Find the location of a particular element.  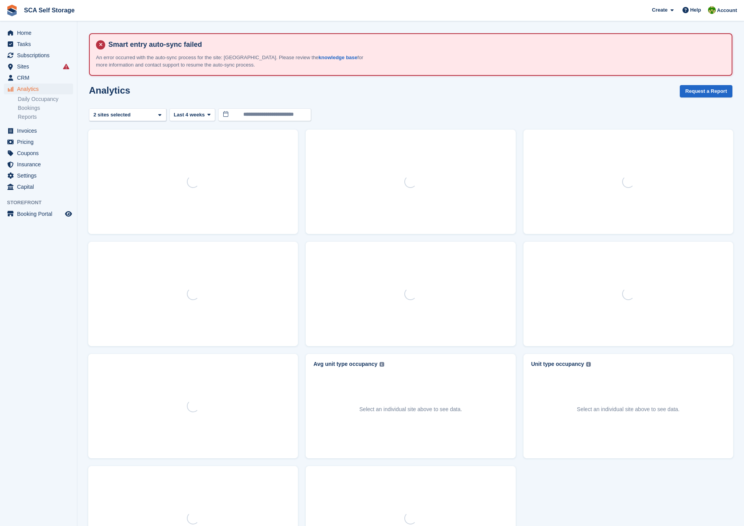

h2: Analytics is located at coordinates (109, 90).